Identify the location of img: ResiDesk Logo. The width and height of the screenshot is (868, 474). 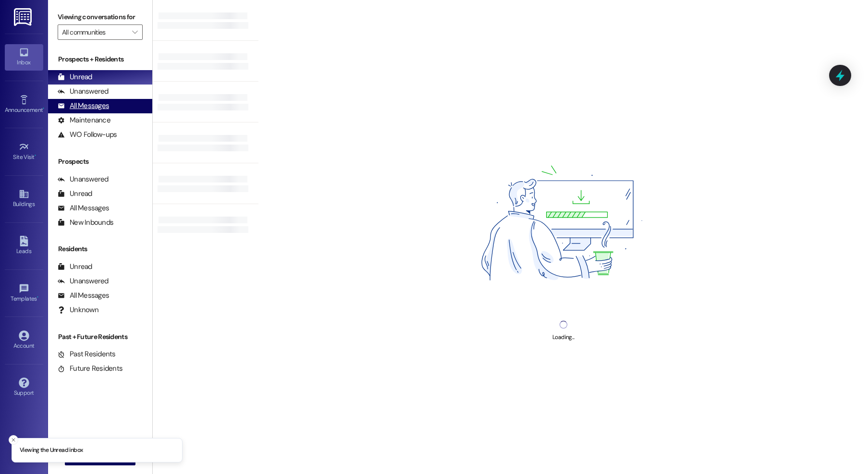
(24, 17).